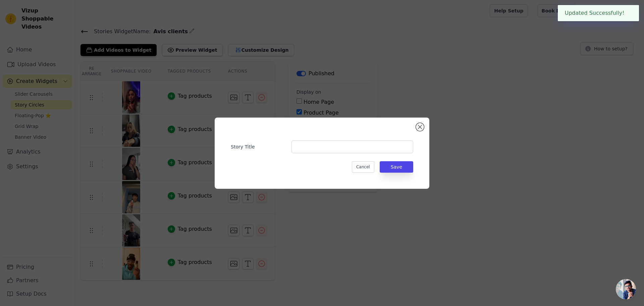 The height and width of the screenshot is (306, 644). What do you see at coordinates (598, 13) in the screenshot?
I see `div: Updated Successfully!` at bounding box center [598, 13].